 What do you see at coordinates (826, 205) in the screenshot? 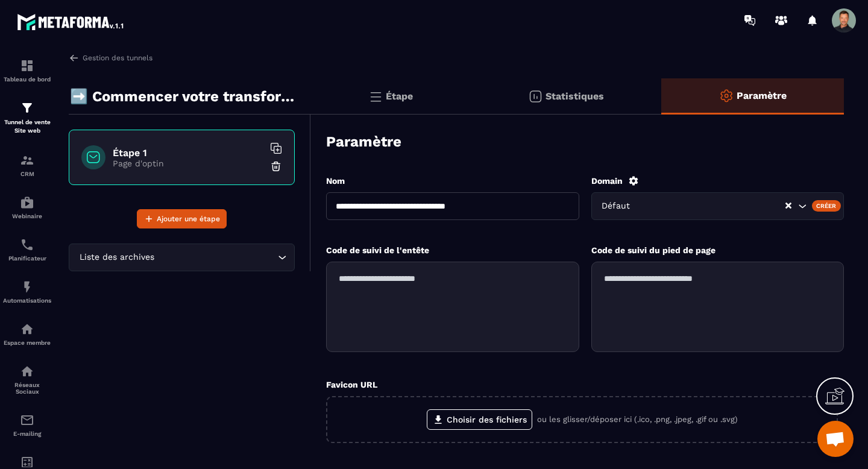
I see `div: Créer` at bounding box center [826, 205].